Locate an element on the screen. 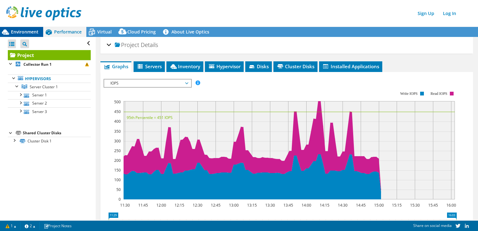 The width and height of the screenshot is (478, 231). text: 400 is located at coordinates (117, 121).